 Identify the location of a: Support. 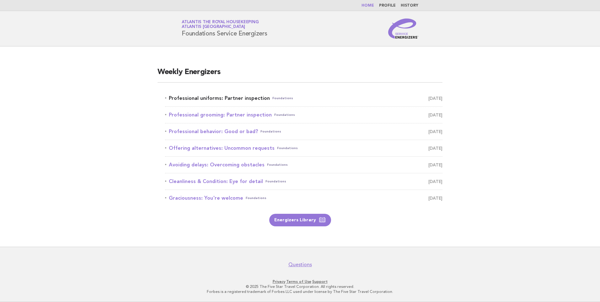
(320, 282).